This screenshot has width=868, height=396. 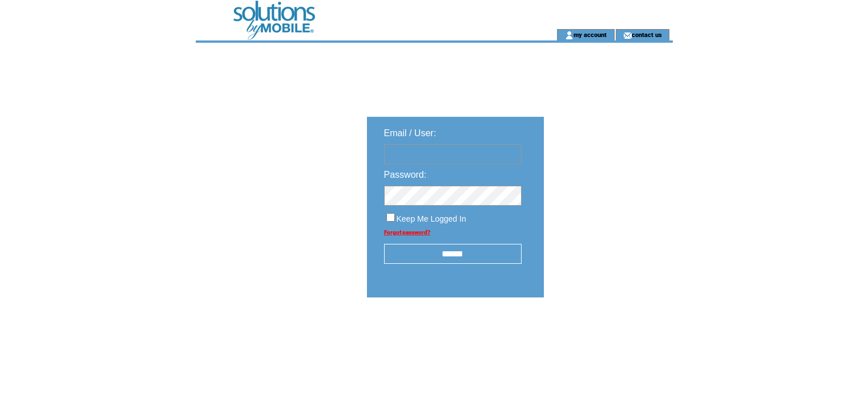 What do you see at coordinates (646, 34) in the screenshot?
I see `a: contact us` at bounding box center [646, 34].